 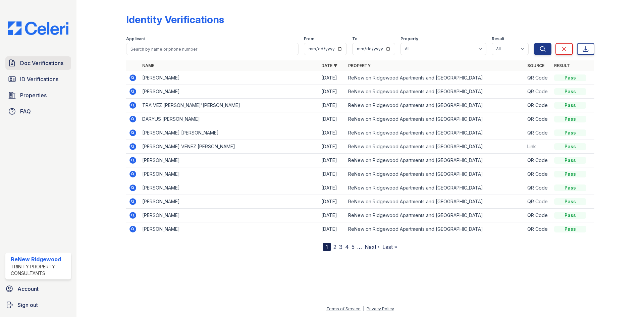 What do you see at coordinates (335, 247) in the screenshot?
I see `a: 2` at bounding box center [335, 247].